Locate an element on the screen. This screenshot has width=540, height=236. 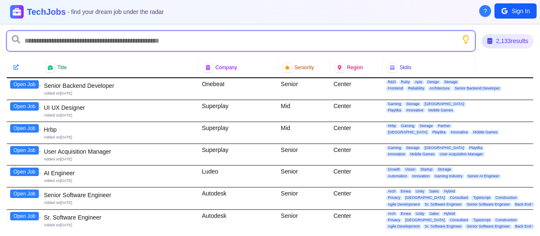
span: Construction is located at coordinates (506, 197).